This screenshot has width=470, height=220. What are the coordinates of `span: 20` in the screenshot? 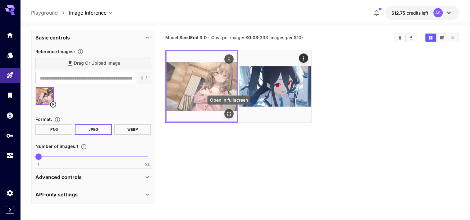 It's located at (148, 164).